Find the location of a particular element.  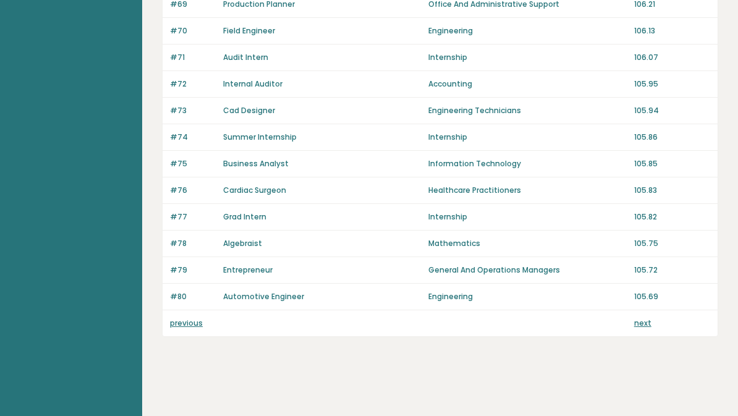

p: 105.69 is located at coordinates (672, 297).